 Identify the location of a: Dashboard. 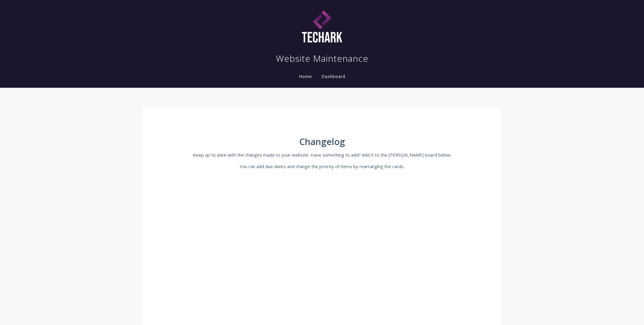
(333, 76).